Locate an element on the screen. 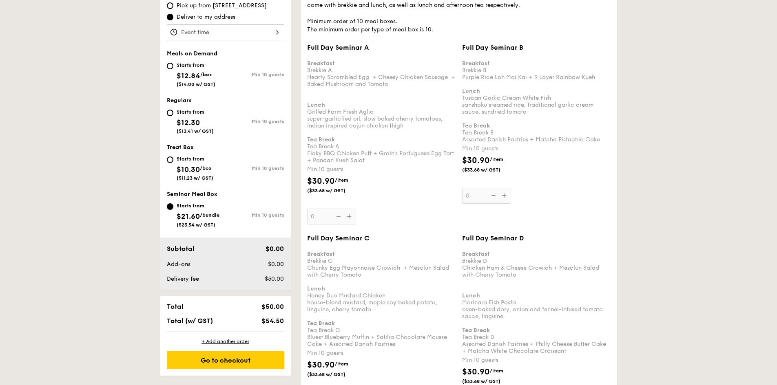 The image size is (777, 385). input: Event time is located at coordinates (226, 32).